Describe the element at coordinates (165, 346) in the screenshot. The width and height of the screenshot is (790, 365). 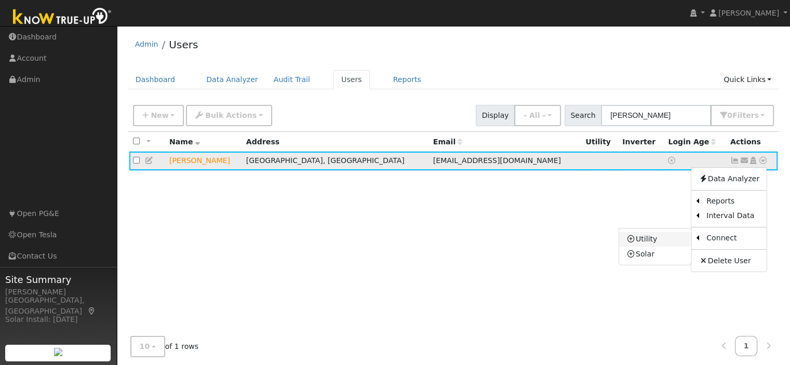
I see `span: of 1 rows` at that location.